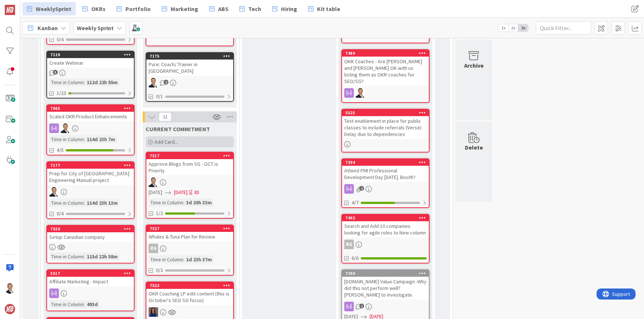 Image resolution: width=644 pixels, height=319 pixels. I want to click on div: 7523OKR Coaching LP edit content (this is October's SEO SG focus), so click(190, 294).